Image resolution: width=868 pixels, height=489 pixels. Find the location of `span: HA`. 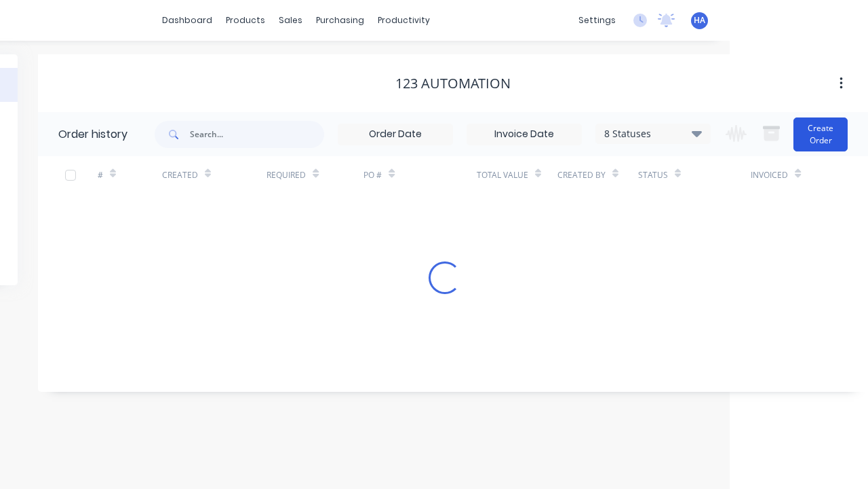

span: HA is located at coordinates (699, 21).